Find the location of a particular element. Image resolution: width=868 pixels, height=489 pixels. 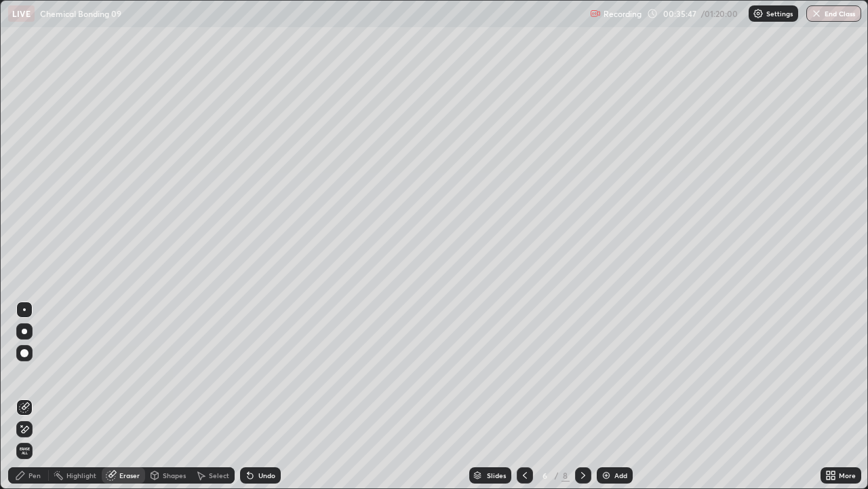

p: Settings is located at coordinates (779, 14).